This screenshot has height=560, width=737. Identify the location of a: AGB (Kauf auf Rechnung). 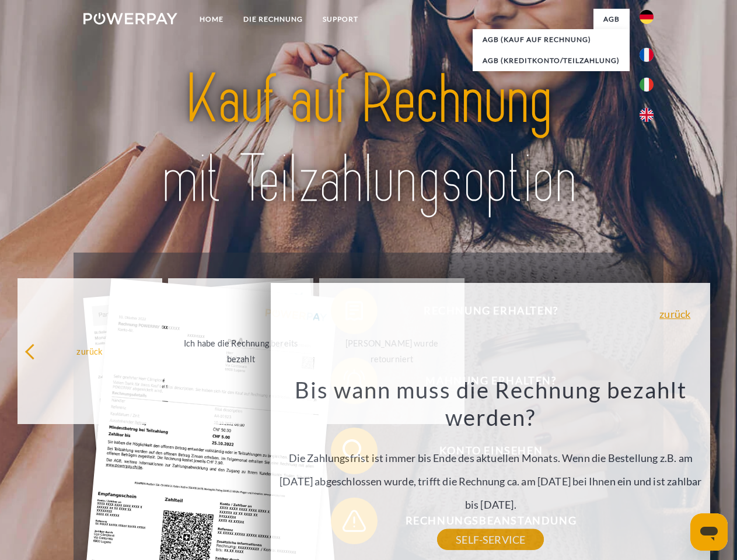
(551, 40).